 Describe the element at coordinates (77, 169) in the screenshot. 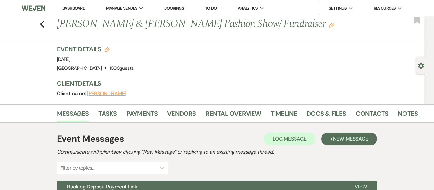

I see `div: Filter by topics...` at that location.